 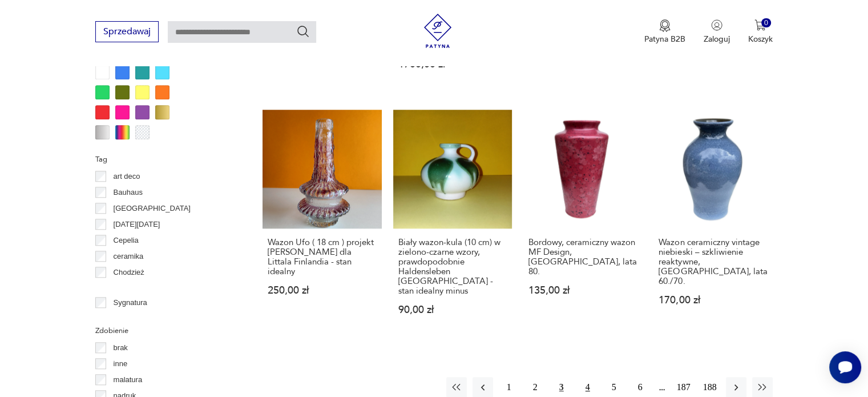 I want to click on p: Tag, so click(x=165, y=159).